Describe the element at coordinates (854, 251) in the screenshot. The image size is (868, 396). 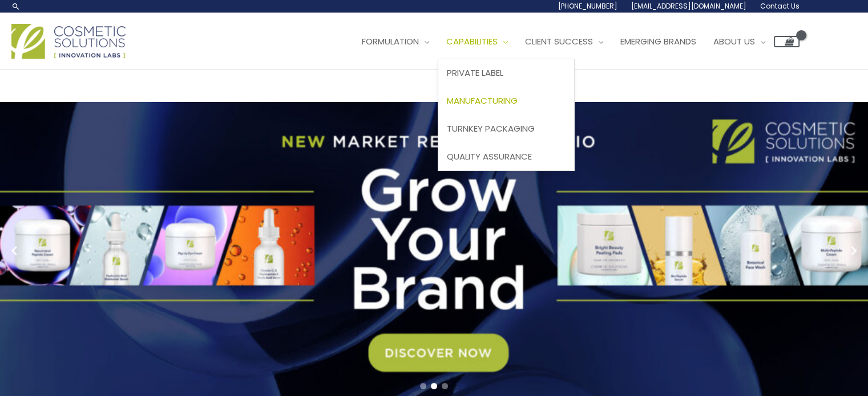
I see `button: Next slide` at that location.